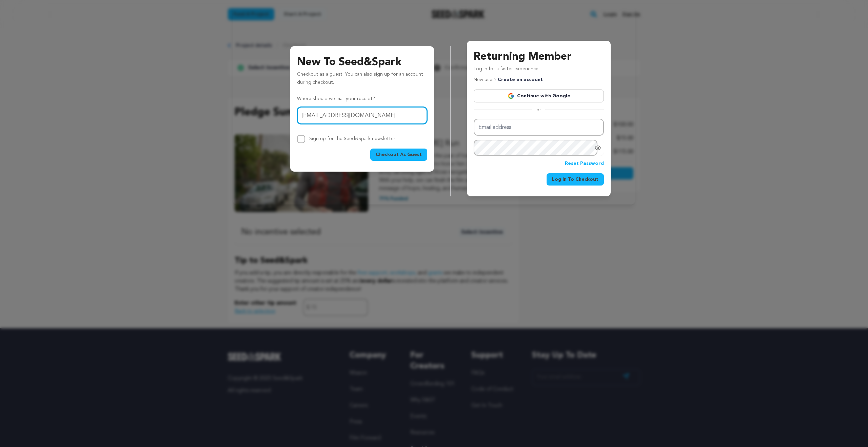 Image resolution: width=868 pixels, height=447 pixels. I want to click on h3: New To Seed&Spark, so click(362, 62).